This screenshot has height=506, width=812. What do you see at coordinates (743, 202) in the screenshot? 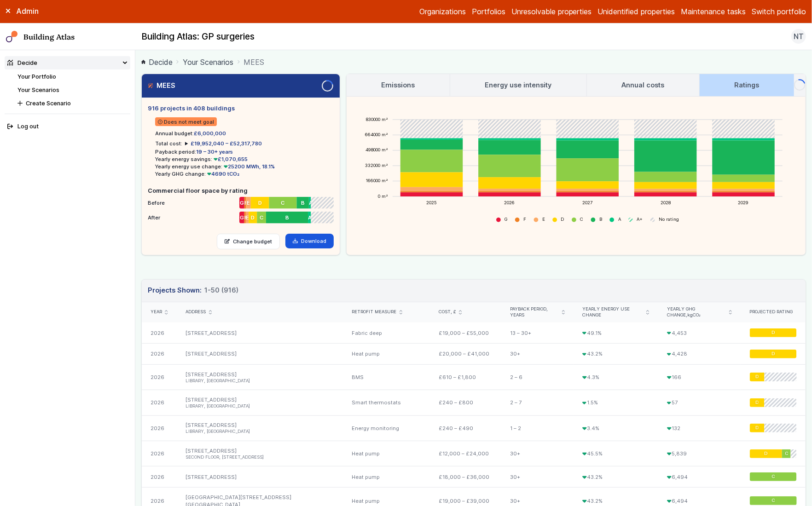
I see `text: 2029` at bounding box center [743, 202].